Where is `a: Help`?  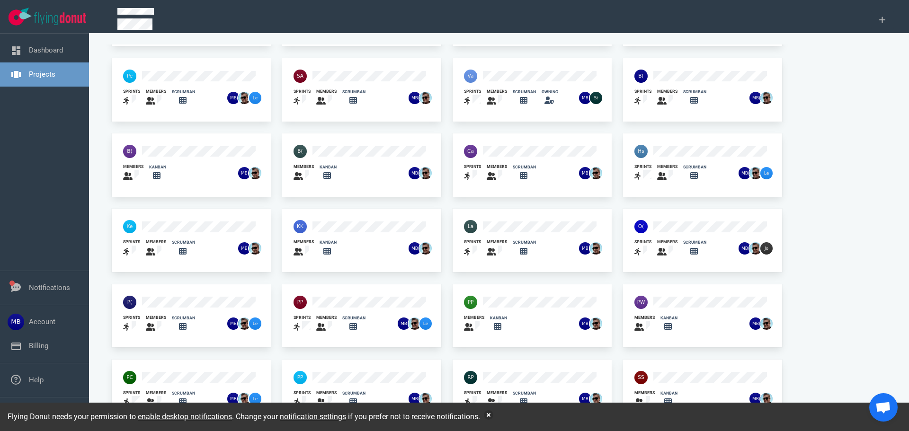 a: Help is located at coordinates (36, 380).